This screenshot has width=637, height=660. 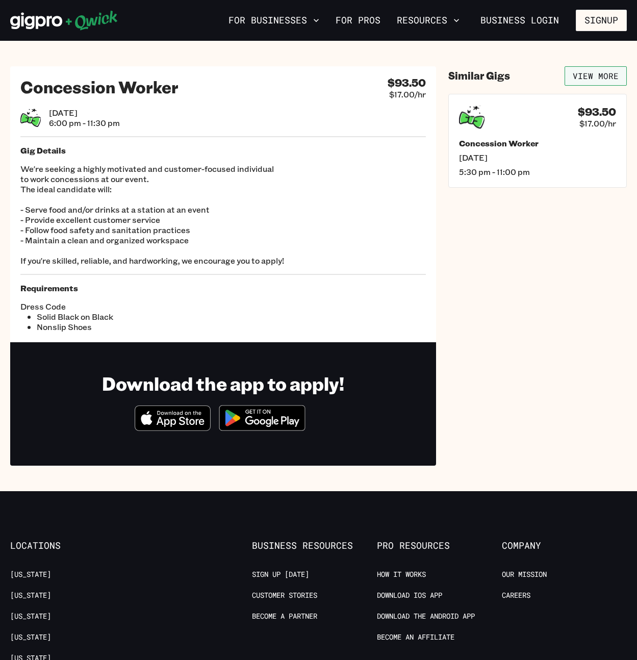 What do you see at coordinates (439, 546) in the screenshot?
I see `span: Pro Resources` at bounding box center [439, 546].